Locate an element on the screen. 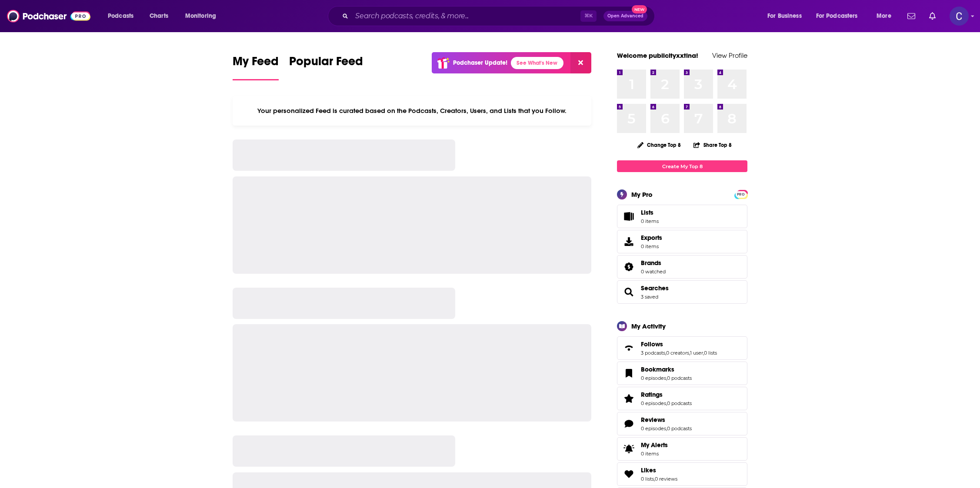 This screenshot has height=488, width=980. input: Search podcasts, credits, & more... is located at coordinates (466, 16).